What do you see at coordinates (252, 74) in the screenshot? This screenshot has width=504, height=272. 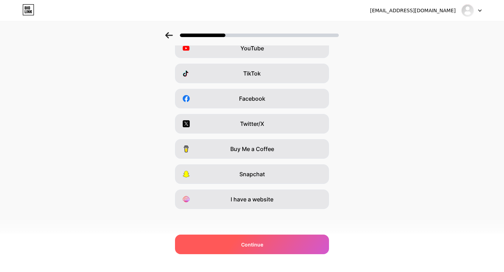 I see `span: TikTok` at bounding box center [252, 74].